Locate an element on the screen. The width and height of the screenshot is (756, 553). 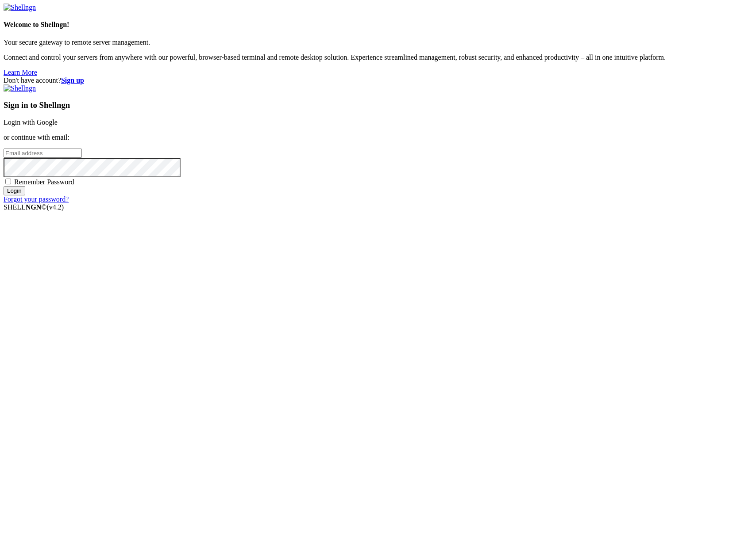
h3: Sign in to Shellngn is located at coordinates (378, 105).